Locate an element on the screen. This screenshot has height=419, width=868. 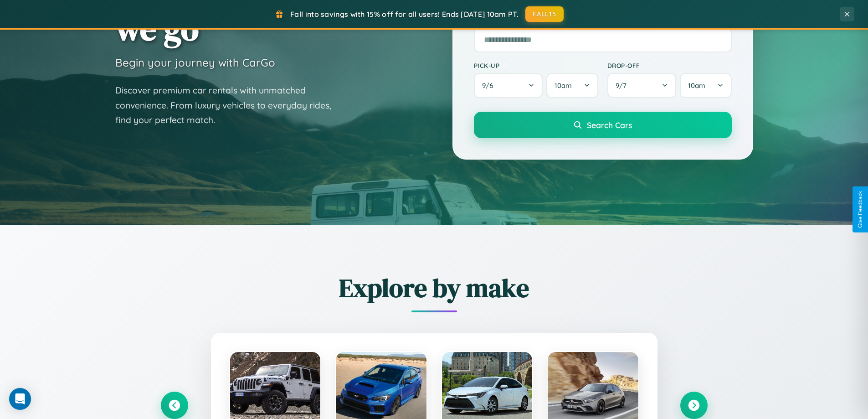
span: 9 / 6 is located at coordinates (490, 85).